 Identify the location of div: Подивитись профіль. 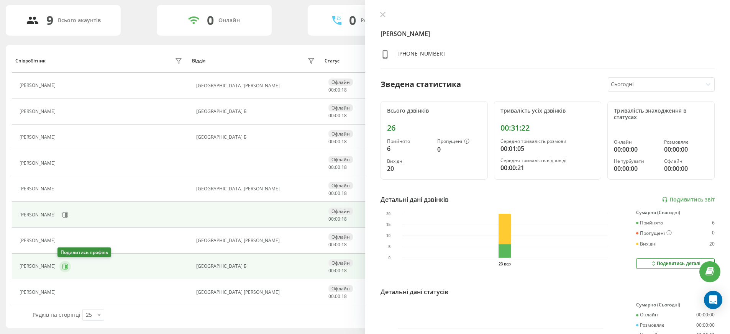
(84, 252).